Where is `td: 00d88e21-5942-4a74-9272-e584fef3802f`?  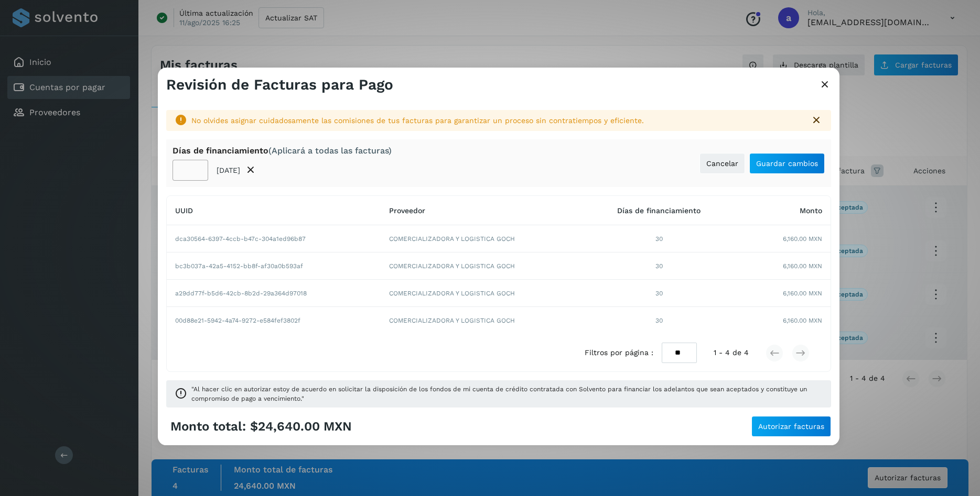 td: 00d88e21-5942-4a74-9272-e584fef3802f is located at coordinates (274, 320).